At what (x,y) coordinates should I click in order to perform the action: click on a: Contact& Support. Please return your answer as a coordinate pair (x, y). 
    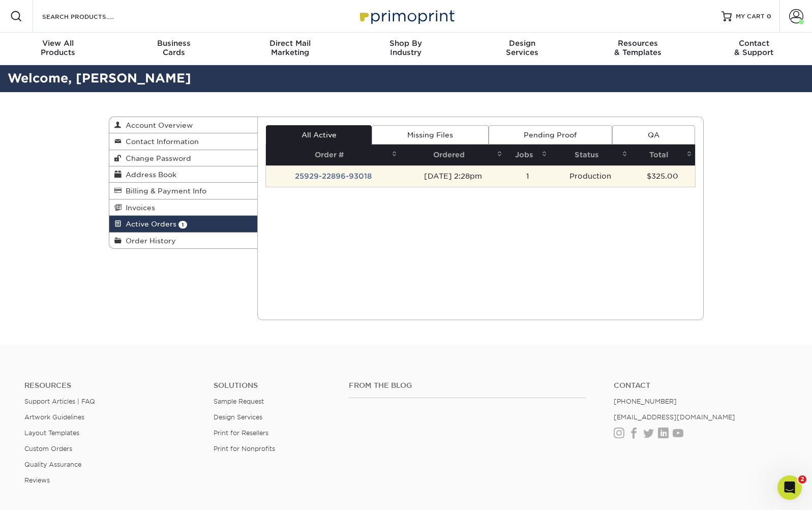
    Looking at the image, I should click on (754, 49).